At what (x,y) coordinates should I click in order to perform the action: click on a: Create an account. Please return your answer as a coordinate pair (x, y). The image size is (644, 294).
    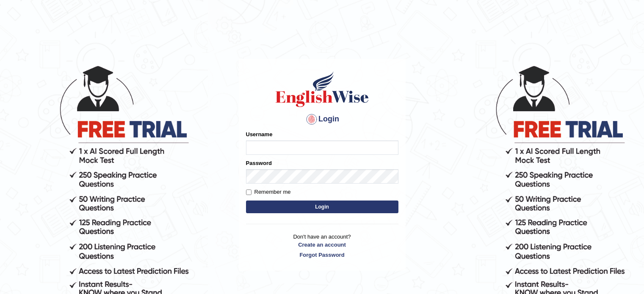
    Looking at the image, I should click on (322, 245).